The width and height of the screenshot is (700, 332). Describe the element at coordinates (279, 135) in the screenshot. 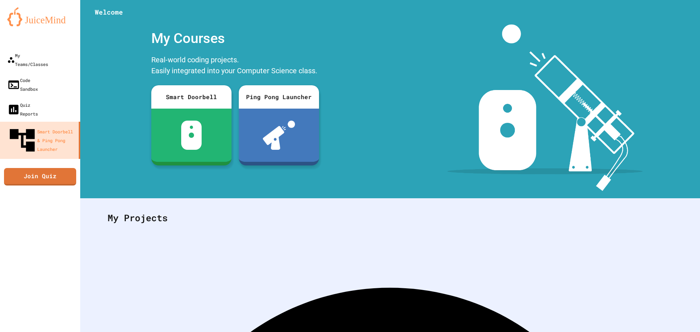

I see `img: ppl-with-ball.png` at that location.